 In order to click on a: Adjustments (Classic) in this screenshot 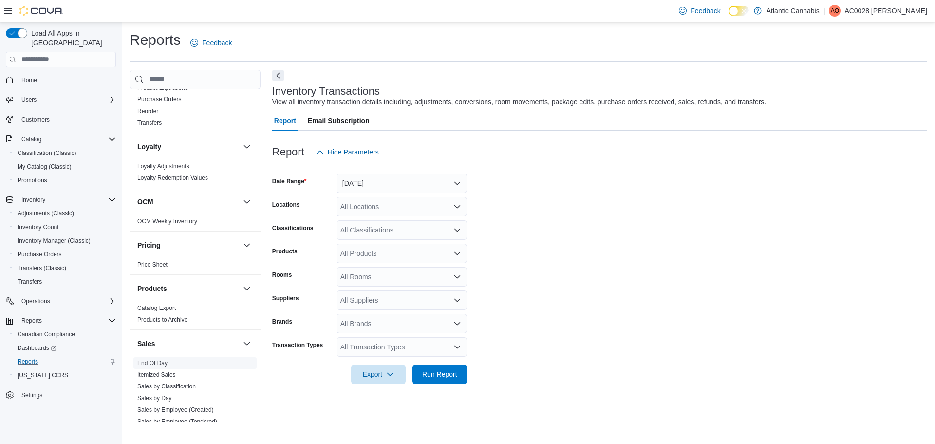, I will do `click(46, 213)`.